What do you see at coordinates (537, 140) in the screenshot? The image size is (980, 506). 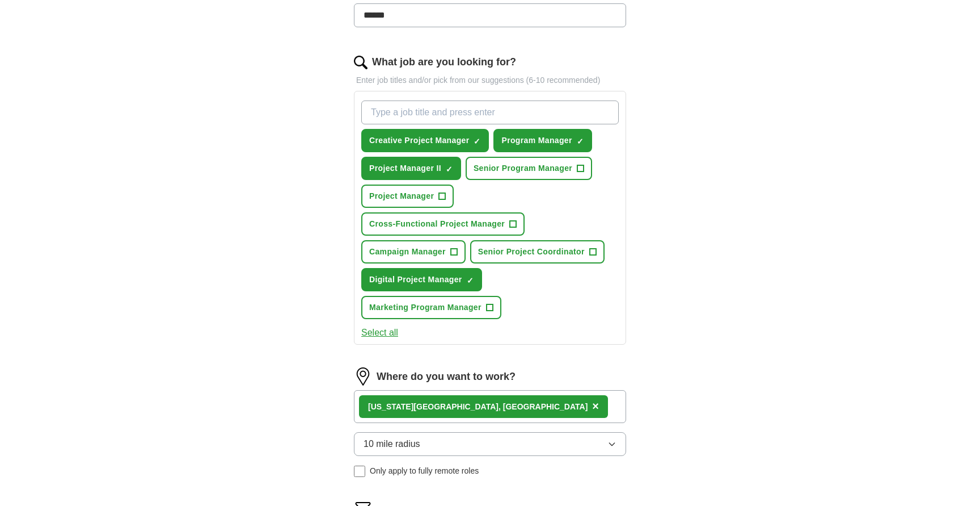 I see `span: Program Manager` at bounding box center [537, 140].